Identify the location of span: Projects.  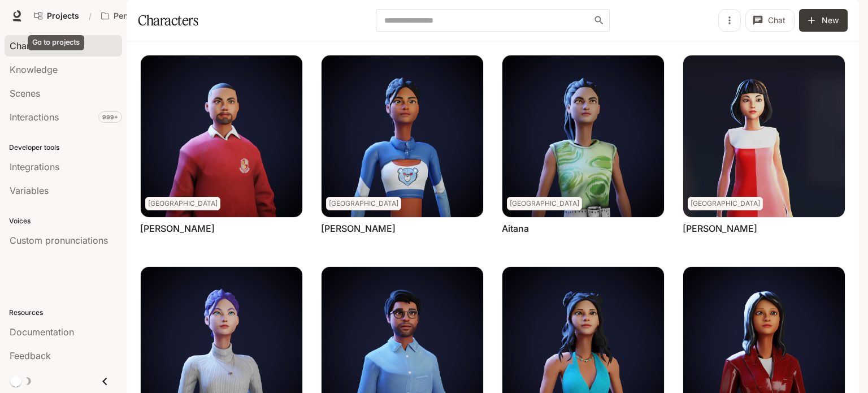
(63, 16).